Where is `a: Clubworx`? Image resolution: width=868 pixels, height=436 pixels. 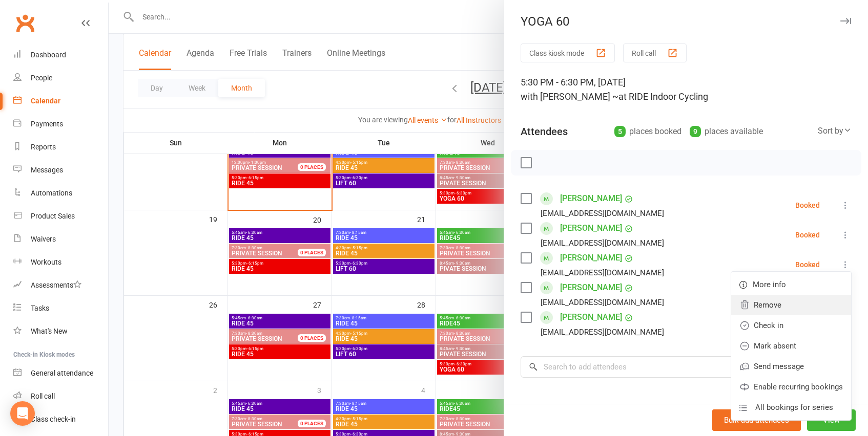
a: Clubworx is located at coordinates (25, 23).